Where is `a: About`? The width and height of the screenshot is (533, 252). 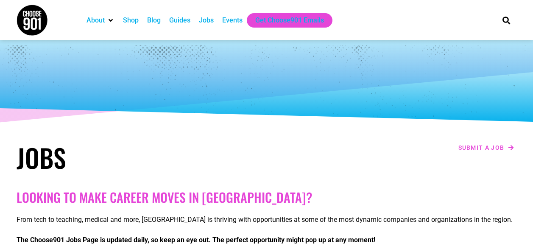 a: About is located at coordinates (95, 20).